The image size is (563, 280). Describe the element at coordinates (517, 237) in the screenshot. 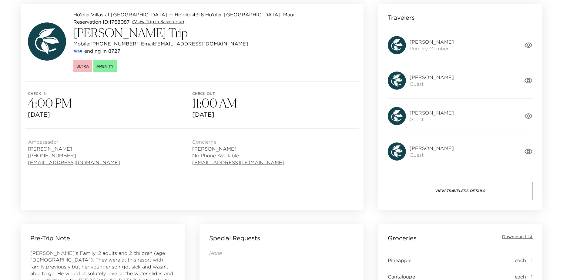

I see `button: Download List` at that location.